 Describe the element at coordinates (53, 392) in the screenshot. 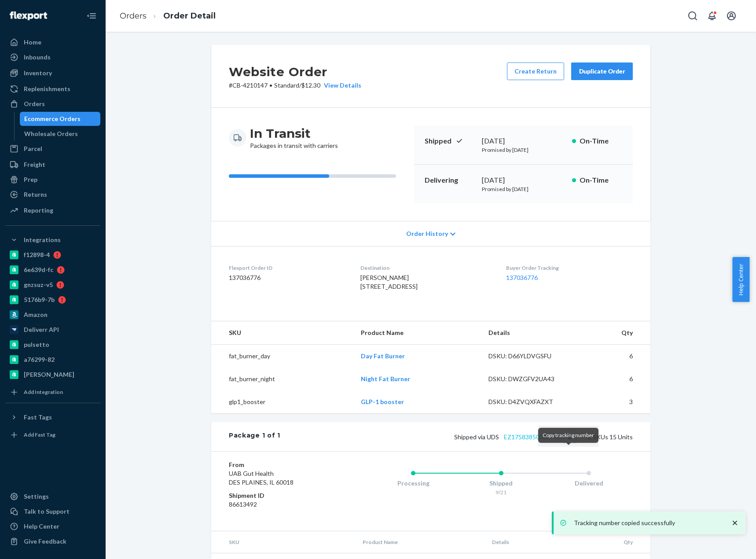

I see `a: Add Integration` at that location.